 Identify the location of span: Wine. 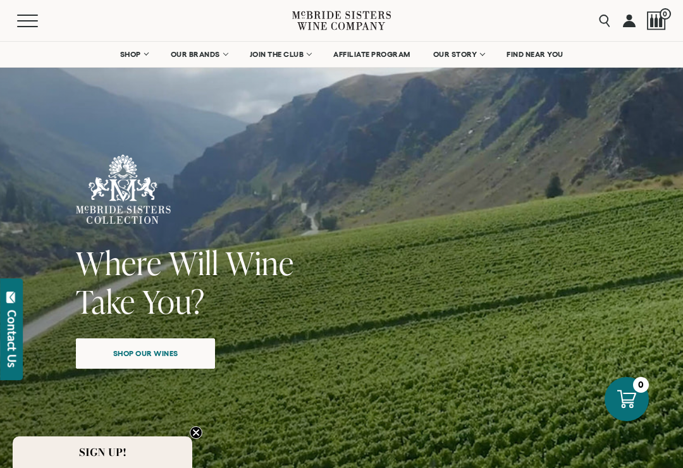
(260, 262).